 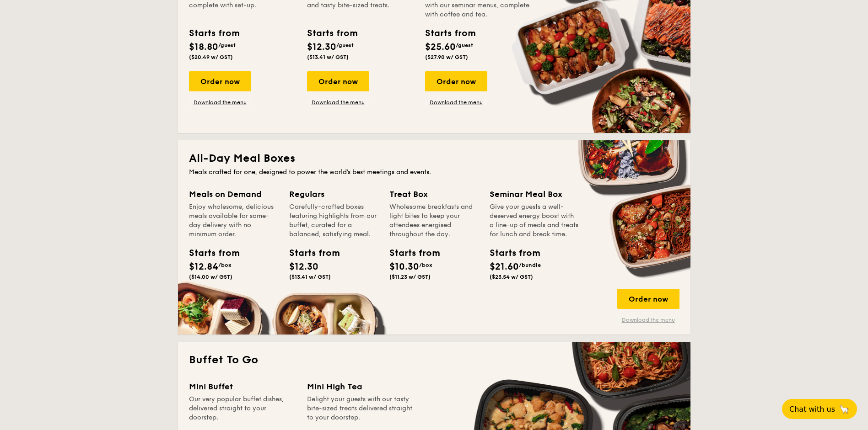 What do you see at coordinates (434, 221) in the screenshot?
I see `div: Wholesome breakfasts and light bites to keep your attendees energised throughout the day.` at bounding box center [434, 221].